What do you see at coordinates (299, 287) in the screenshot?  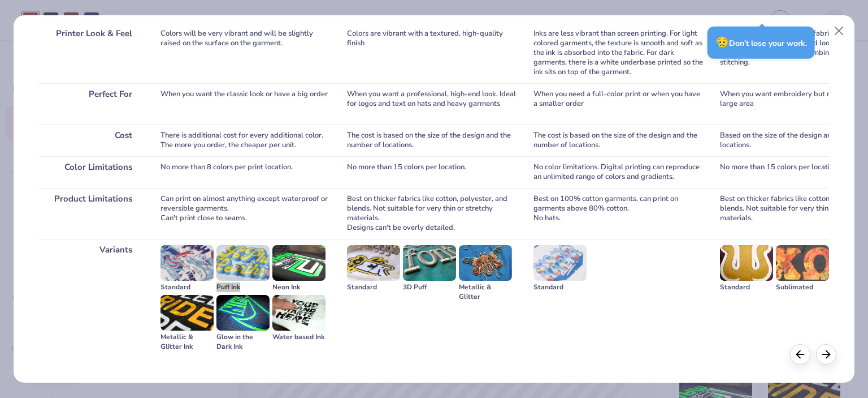 I see `div: Neon Ink` at bounding box center [299, 287].